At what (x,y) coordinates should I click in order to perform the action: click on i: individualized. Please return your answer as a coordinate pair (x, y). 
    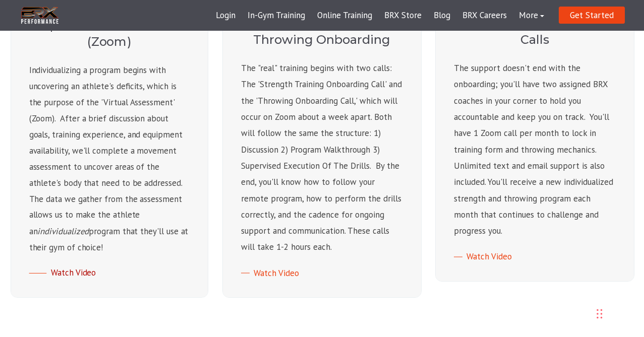
    Looking at the image, I should click on (63, 231).